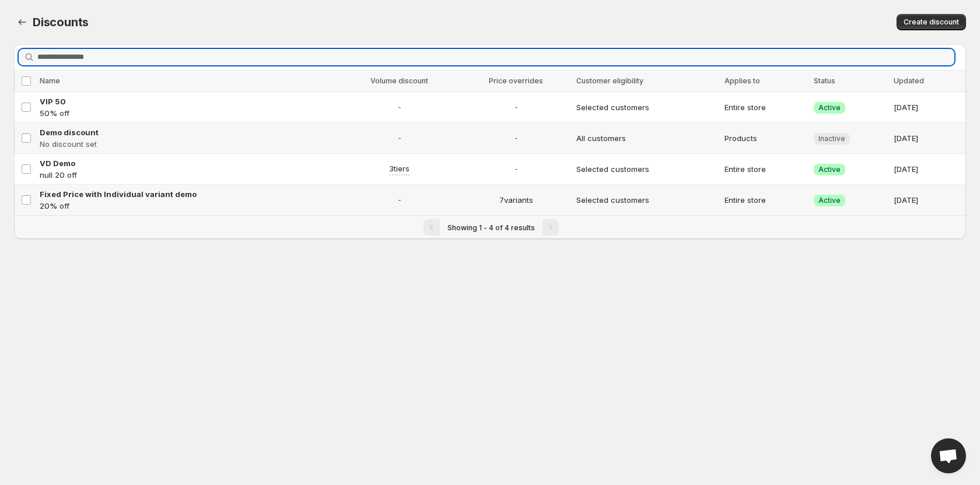 The width and height of the screenshot is (980, 485). What do you see at coordinates (515, 81) in the screenshot?
I see `span: Price overrides` at bounding box center [515, 81].